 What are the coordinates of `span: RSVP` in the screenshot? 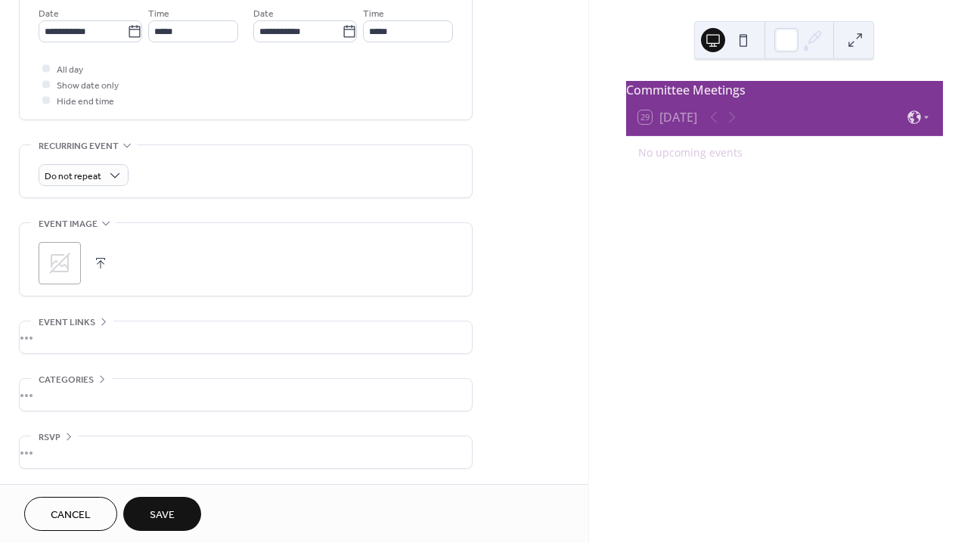 It's located at (49, 438).